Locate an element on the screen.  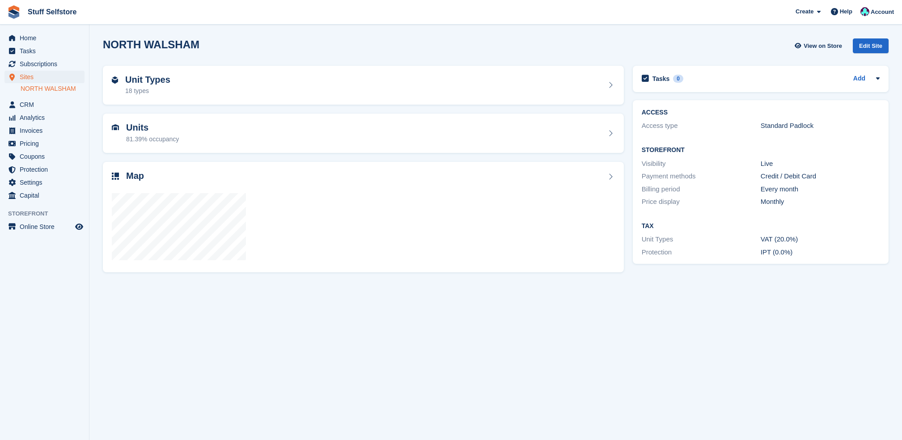
div: IPT (0.0%) is located at coordinates (820, 252).